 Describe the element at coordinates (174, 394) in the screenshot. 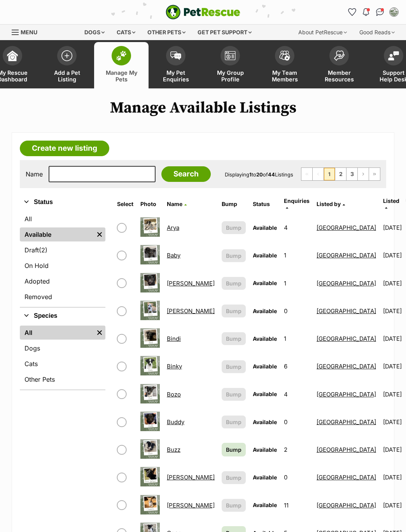

I see `a: Bozo` at that location.